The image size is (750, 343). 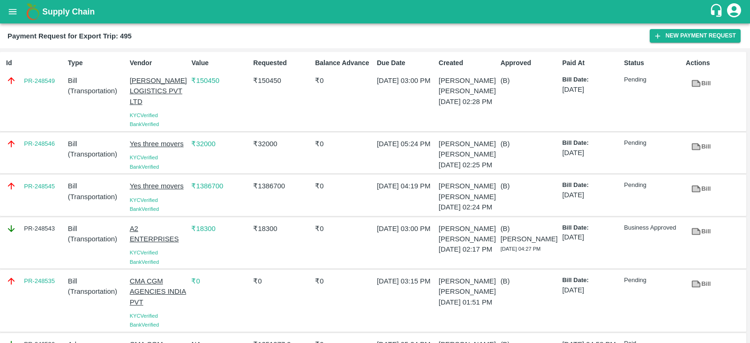 What do you see at coordinates (159, 292) in the screenshot?
I see `p: CMA CGM AGENCIES INDIA PVT` at bounding box center [159, 292].